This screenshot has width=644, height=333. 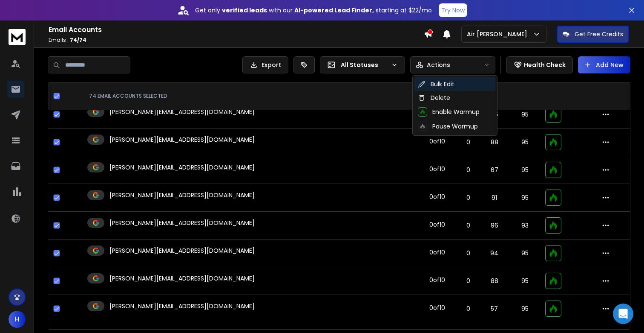 What do you see at coordinates (494, 170) in the screenshot?
I see `td: 67` at bounding box center [494, 170].